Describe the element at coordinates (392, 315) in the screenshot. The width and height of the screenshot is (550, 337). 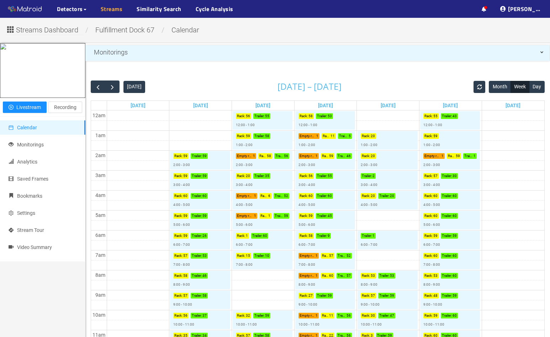
I see `p: 47` at that location.